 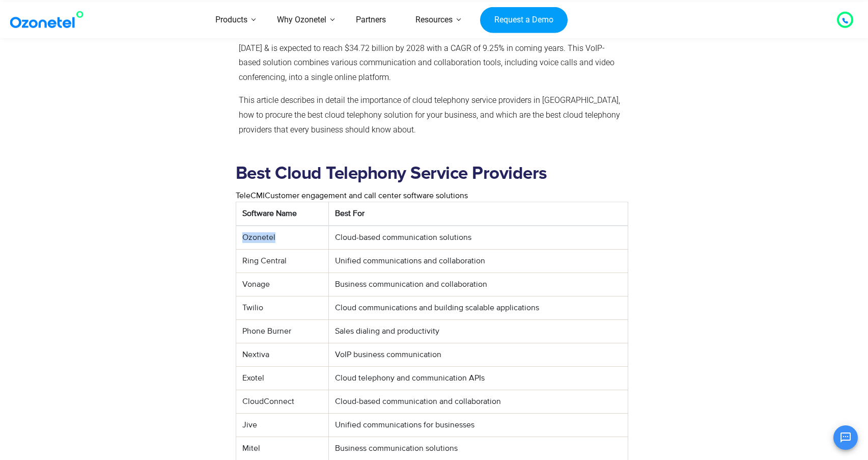 I want to click on td: Phone Burner, so click(x=282, y=331).